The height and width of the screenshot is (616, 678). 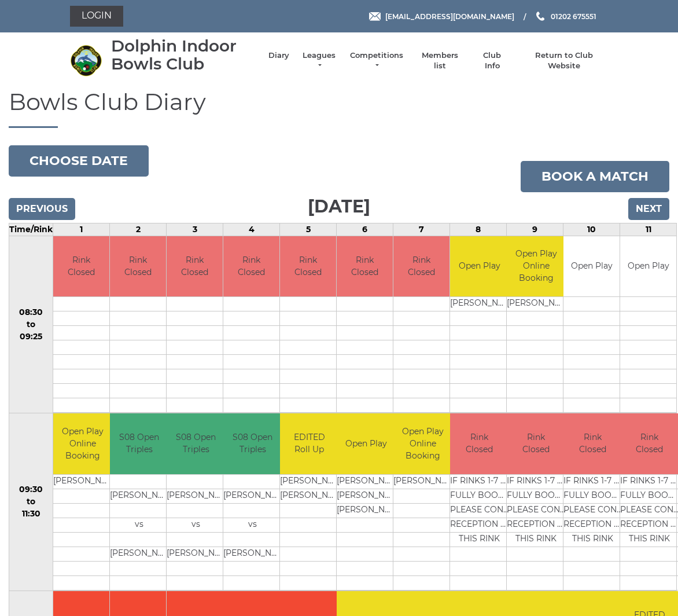 What do you see at coordinates (32, 229) in the screenshot?
I see `td: Time/Rink` at bounding box center [32, 229].